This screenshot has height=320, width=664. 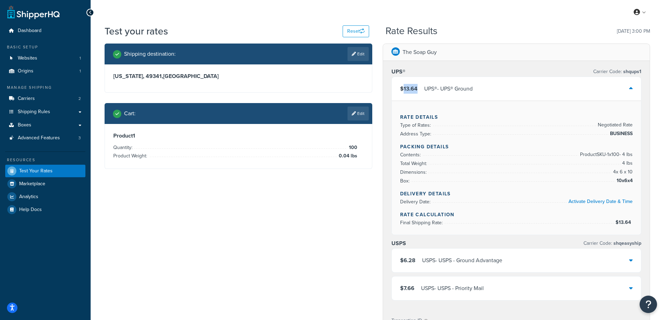 What do you see at coordinates (627, 164) in the screenshot?
I see `span: 4 lbs` at bounding box center [627, 164].